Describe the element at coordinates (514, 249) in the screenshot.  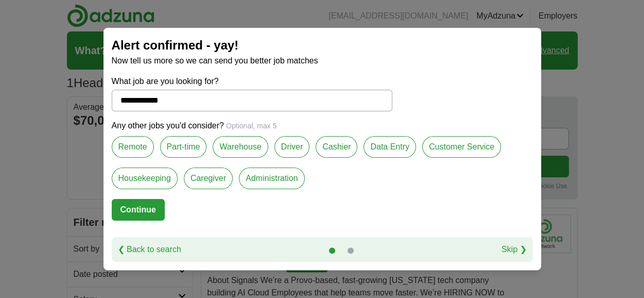
I see `a: Skip ❯` at that location.